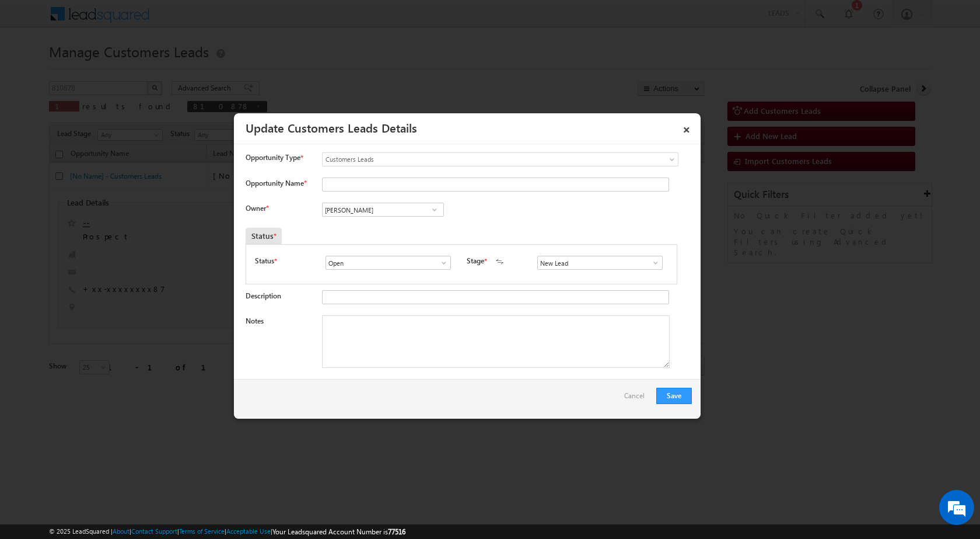 The height and width of the screenshot is (539, 980). I want to click on label: Stage, so click(476, 261).